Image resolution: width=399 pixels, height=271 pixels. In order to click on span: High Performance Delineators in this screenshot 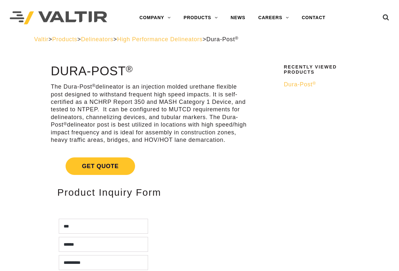, I will do `click(160, 39)`.